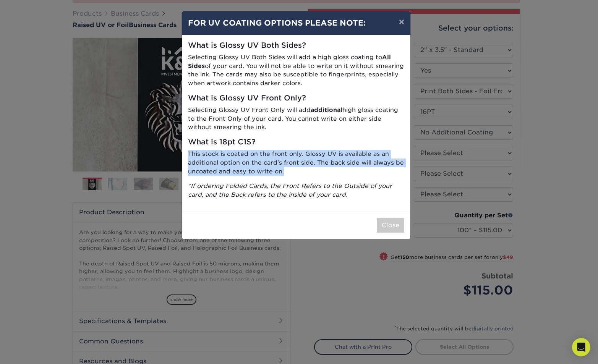 This screenshot has width=598, height=364. I want to click on h4: FOR UV COATING OPTIONS PLEASE NOTE:, so click(296, 23).